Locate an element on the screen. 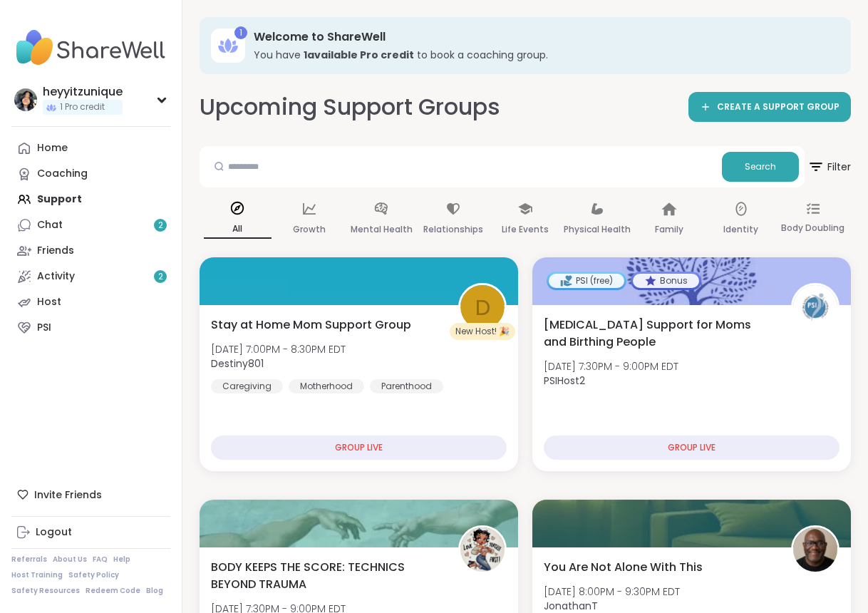 This screenshot has width=868, height=613. p: All is located at coordinates (238, 230).